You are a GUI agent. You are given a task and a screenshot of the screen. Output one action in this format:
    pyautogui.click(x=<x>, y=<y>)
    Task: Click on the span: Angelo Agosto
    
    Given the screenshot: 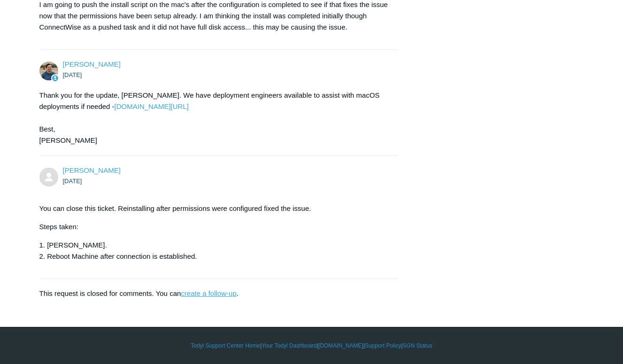 What is the action you would take?
    pyautogui.click(x=91, y=170)
    